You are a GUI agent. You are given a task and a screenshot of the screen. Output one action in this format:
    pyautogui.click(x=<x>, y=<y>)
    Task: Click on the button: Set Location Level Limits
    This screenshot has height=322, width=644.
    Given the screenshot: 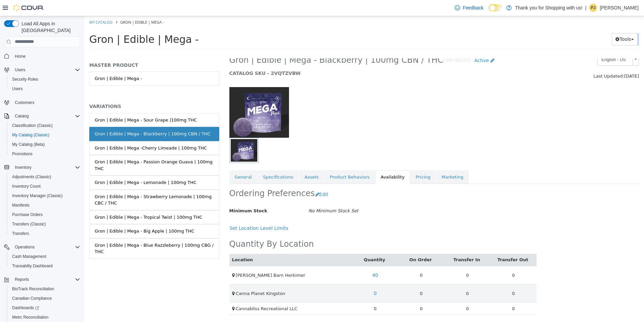 What is the action you would take?
    pyautogui.click(x=177, y=212)
    